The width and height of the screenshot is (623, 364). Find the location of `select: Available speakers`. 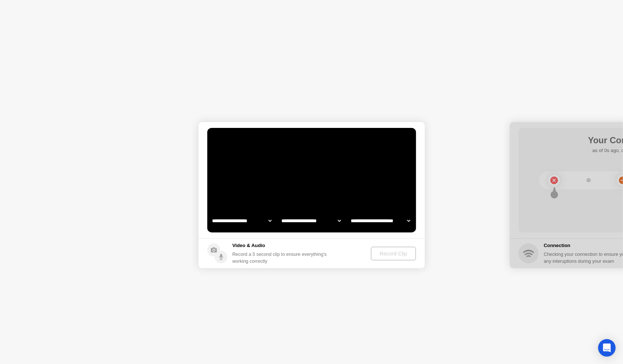

select: Available speakers is located at coordinates (311, 221).